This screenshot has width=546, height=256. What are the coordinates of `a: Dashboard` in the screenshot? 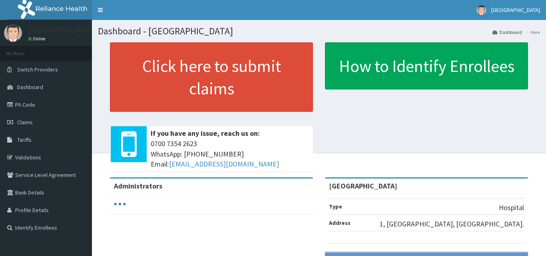 It's located at (507, 32).